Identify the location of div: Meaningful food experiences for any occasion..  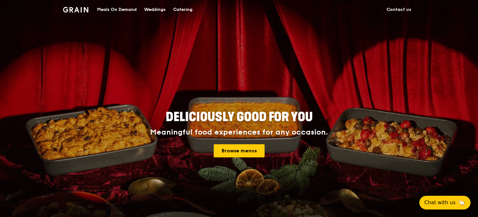
(239, 132).